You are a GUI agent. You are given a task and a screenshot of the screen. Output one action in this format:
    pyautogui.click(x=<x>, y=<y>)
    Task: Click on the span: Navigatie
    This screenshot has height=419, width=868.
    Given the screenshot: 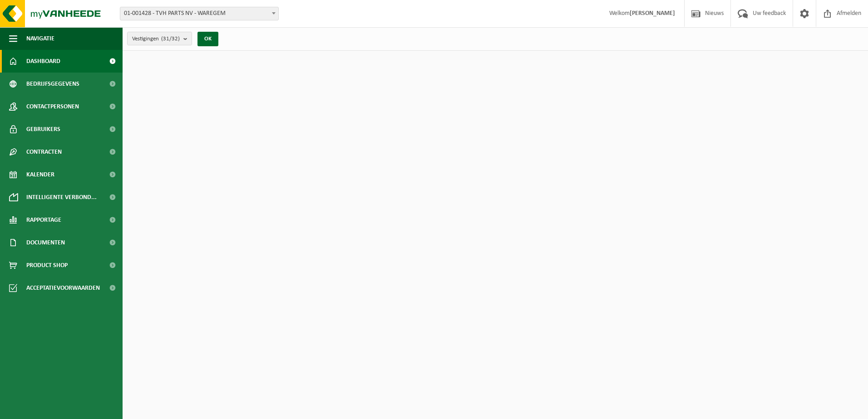 What is the action you would take?
    pyautogui.click(x=41, y=38)
    